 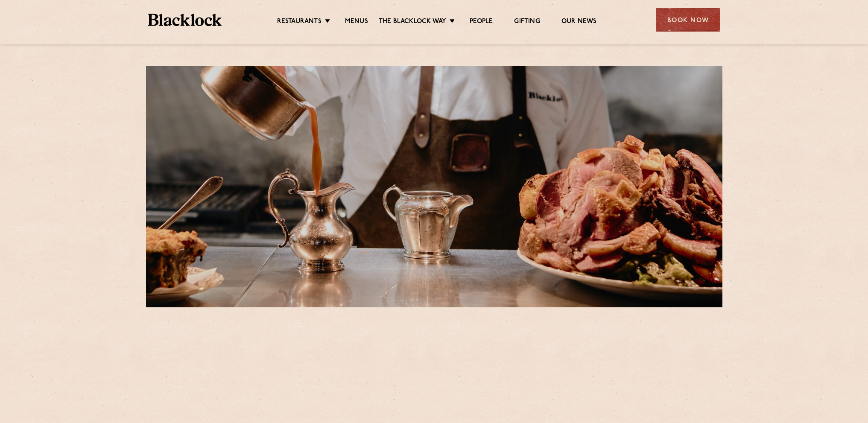 What do you see at coordinates (185, 19) in the screenshot?
I see `img: BL_Textured_Logo-footer-cropped.svg` at bounding box center [185, 19].